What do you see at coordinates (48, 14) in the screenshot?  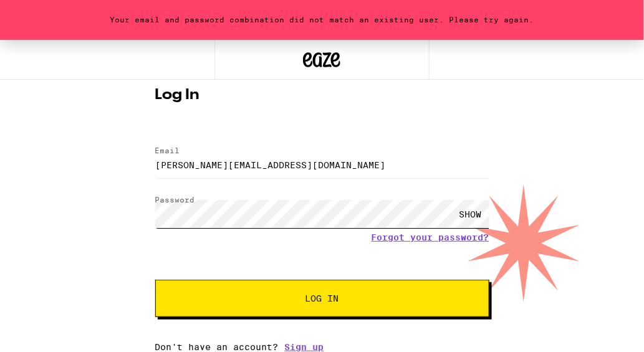 I see `span: Hi. Need any help?` at bounding box center [48, 14].